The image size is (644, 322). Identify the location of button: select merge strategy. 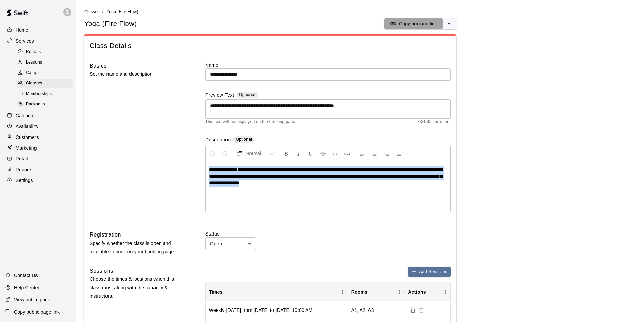
(449, 24).